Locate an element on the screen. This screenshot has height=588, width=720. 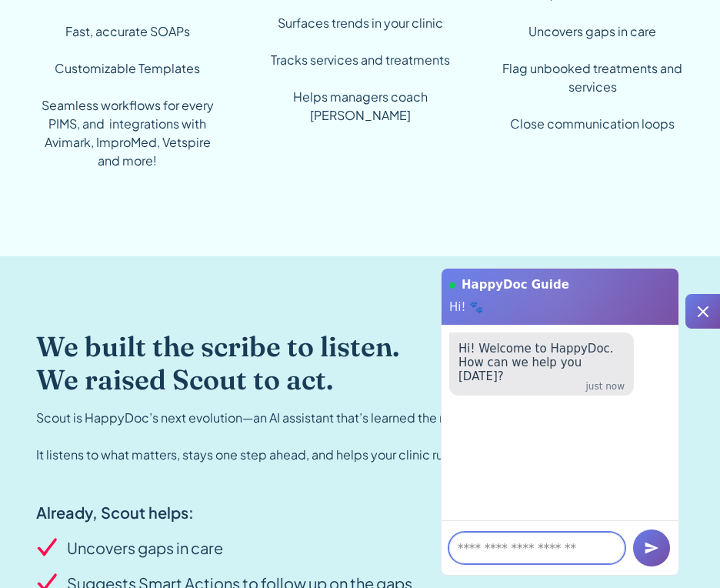
div: Already, Scout helps: is located at coordinates (243, 512).